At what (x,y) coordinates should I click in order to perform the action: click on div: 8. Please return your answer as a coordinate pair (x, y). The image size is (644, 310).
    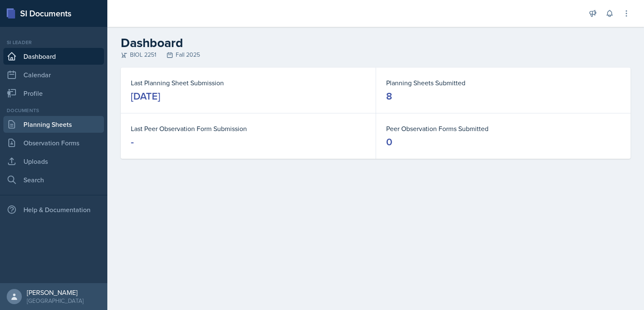
    Looking at the image, I should click on (389, 96).